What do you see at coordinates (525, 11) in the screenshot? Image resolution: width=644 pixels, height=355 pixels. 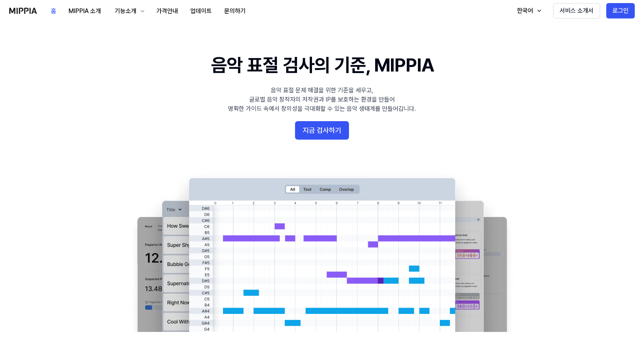 I see `div: 한국어` at bounding box center [525, 11].